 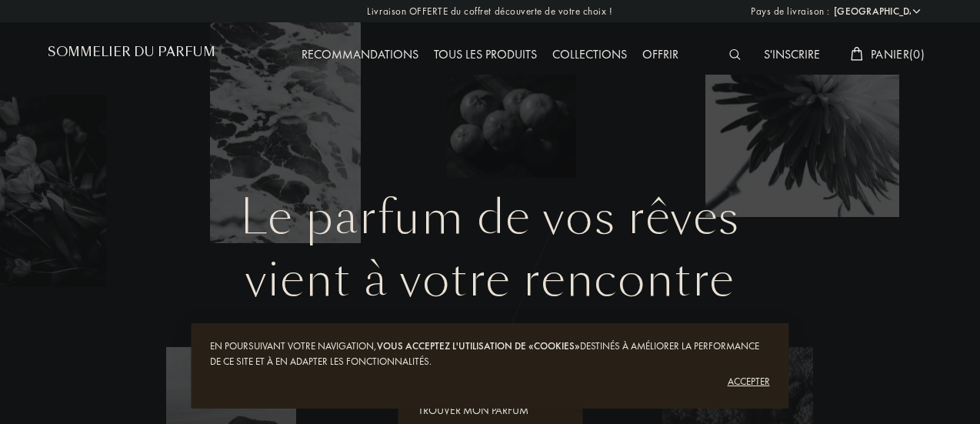 What do you see at coordinates (792, 54) in the screenshot?
I see `a: S'inscrire` at bounding box center [792, 54].